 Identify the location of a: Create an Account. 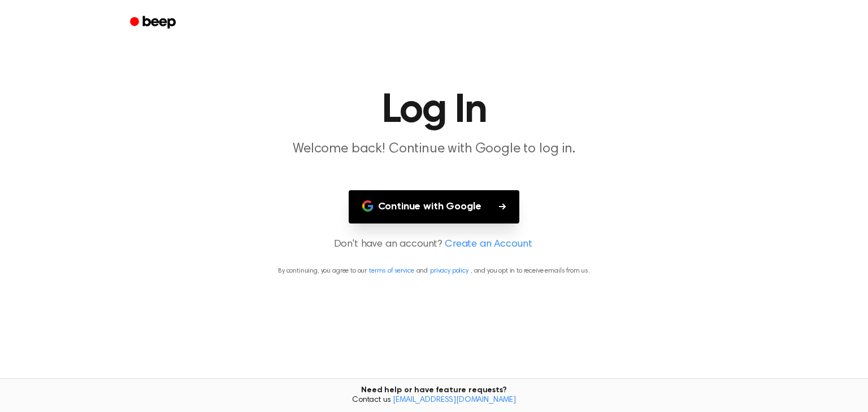
(488, 245).